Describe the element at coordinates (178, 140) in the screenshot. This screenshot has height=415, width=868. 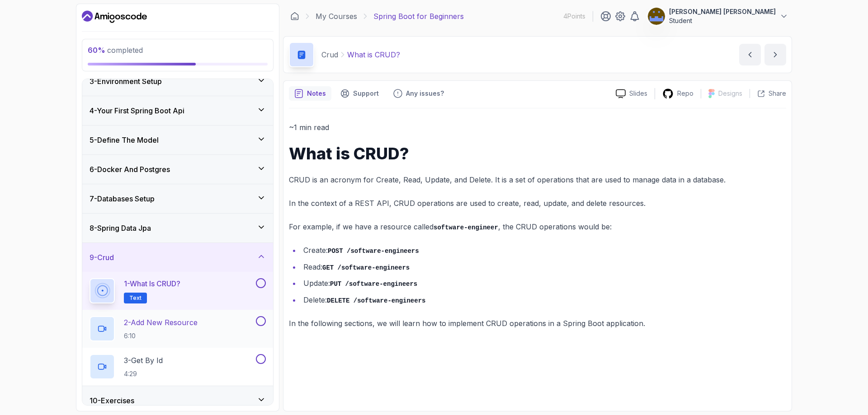
I see `button: 5-Define The Model` at that location.